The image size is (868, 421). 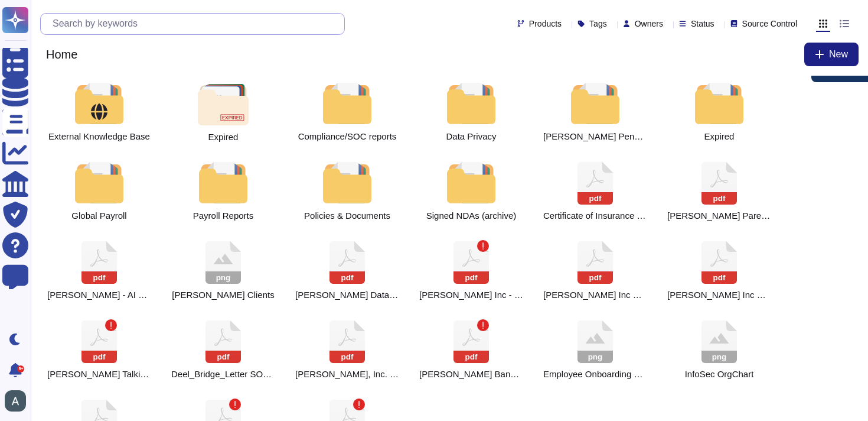 What do you see at coordinates (347, 295) in the screenshot?
I see `span: Deel Data Sub-Processors_LIVE.pdf` at bounding box center [347, 295].